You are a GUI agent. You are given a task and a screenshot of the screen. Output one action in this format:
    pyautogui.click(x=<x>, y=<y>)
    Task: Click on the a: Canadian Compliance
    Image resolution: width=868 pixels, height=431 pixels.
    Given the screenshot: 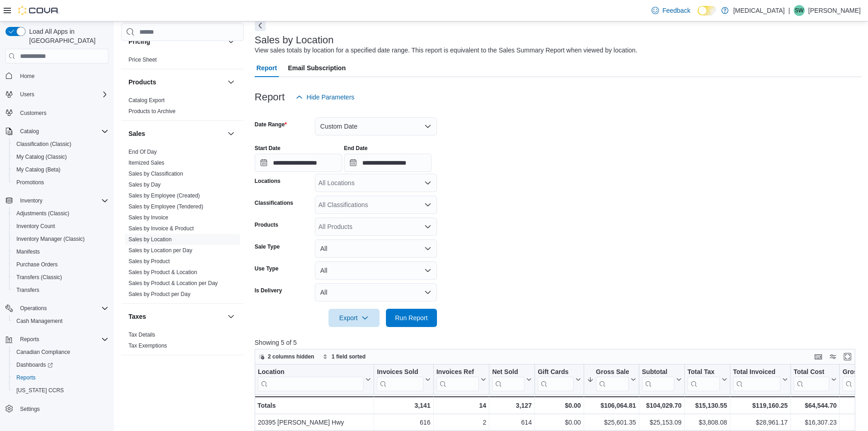 What is the action you would take?
    pyautogui.click(x=43, y=352)
    